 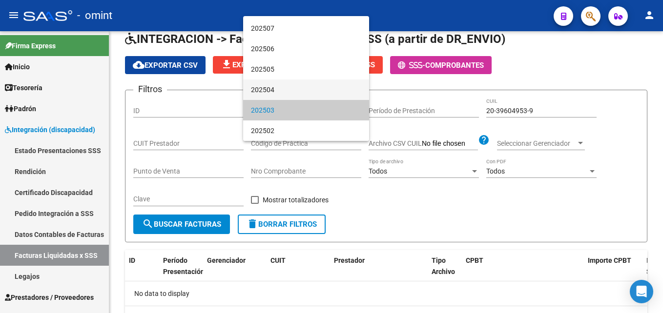 I want to click on span: 202503, so click(x=306, y=110).